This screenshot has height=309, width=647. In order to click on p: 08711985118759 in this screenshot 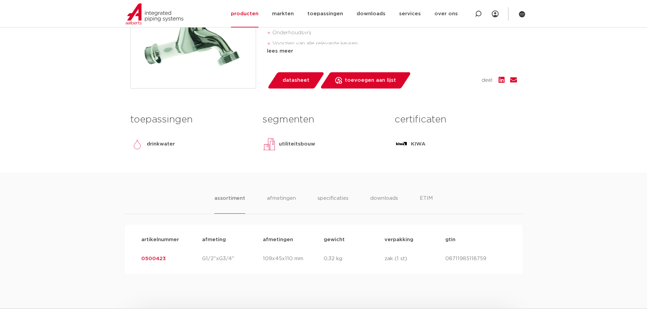, I will do `click(475, 259)`.